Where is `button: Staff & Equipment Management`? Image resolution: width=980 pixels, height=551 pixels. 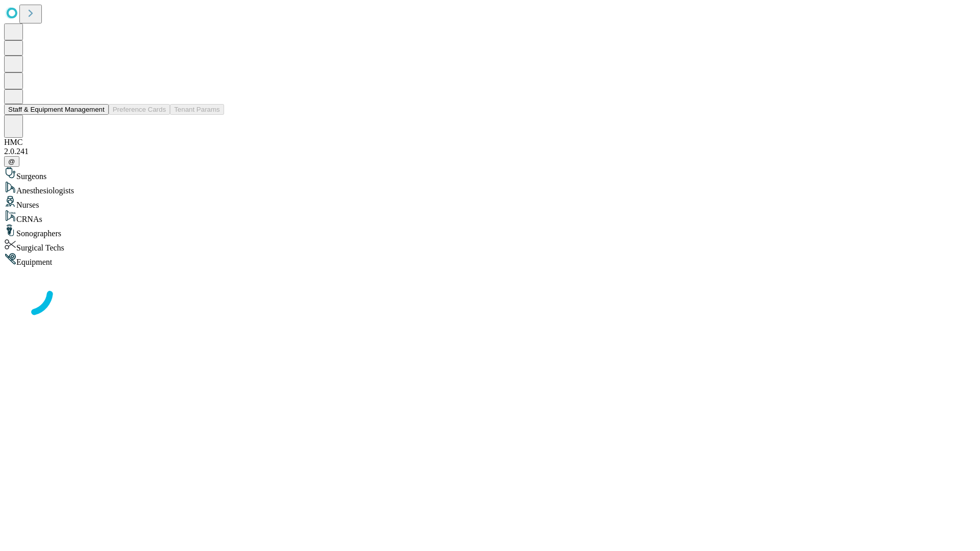
button: Staff & Equipment Management is located at coordinates (56, 109).